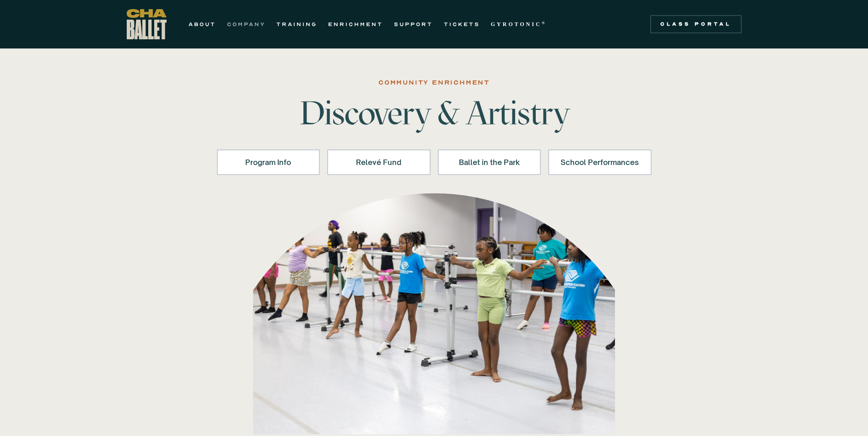  Describe the element at coordinates (356, 24) in the screenshot. I see `a: ENRICHMENT` at that location.